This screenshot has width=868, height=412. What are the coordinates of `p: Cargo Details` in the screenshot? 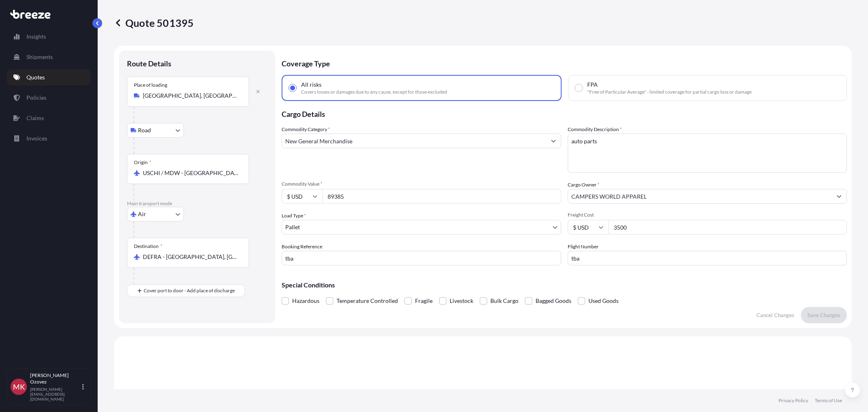 It's located at (564, 113).